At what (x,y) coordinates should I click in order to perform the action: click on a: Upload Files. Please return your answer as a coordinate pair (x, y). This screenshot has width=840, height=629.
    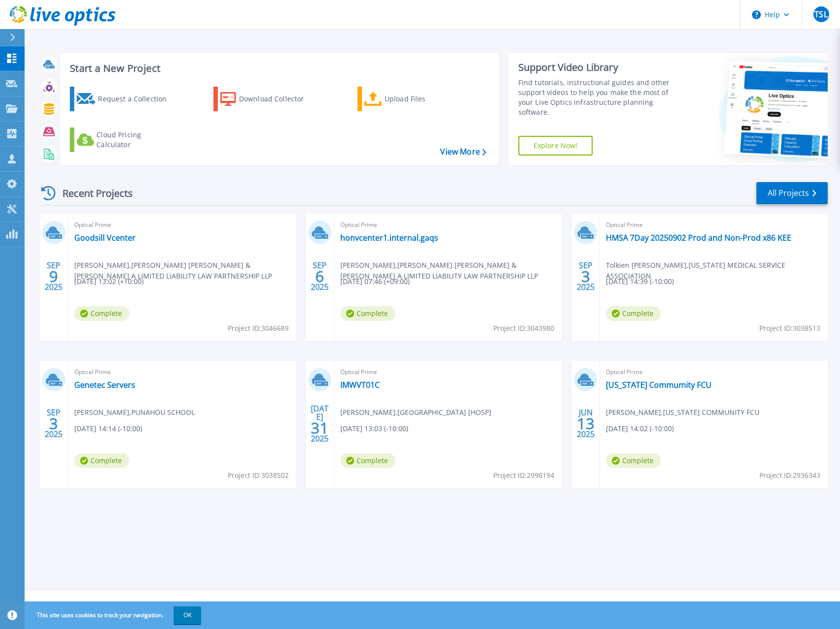
    Looking at the image, I should click on (412, 99).